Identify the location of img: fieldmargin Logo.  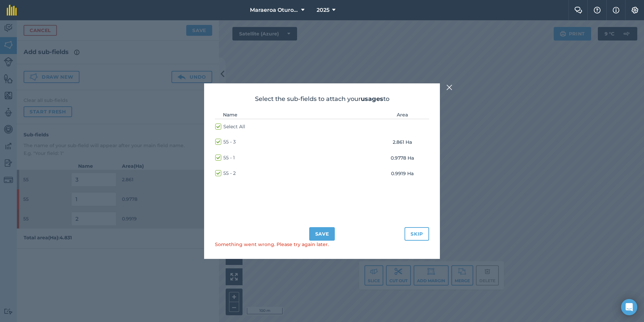
(12, 10).